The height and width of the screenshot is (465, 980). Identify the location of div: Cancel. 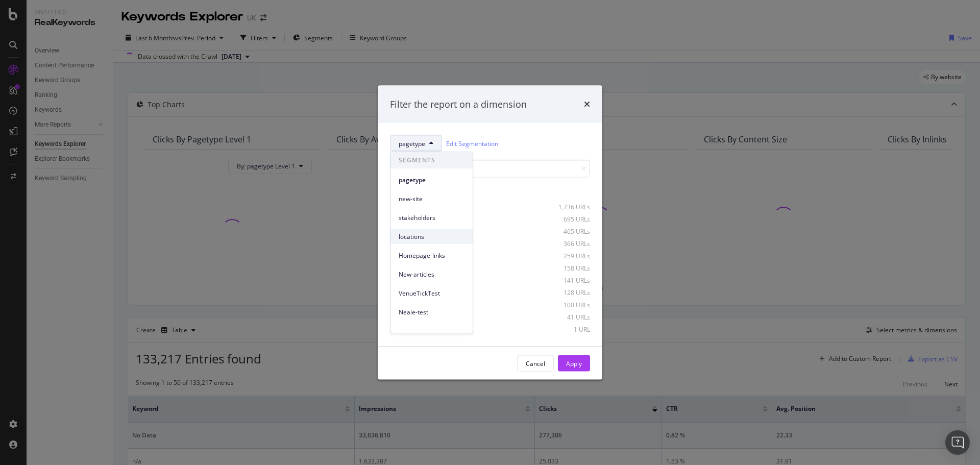
(536, 363).